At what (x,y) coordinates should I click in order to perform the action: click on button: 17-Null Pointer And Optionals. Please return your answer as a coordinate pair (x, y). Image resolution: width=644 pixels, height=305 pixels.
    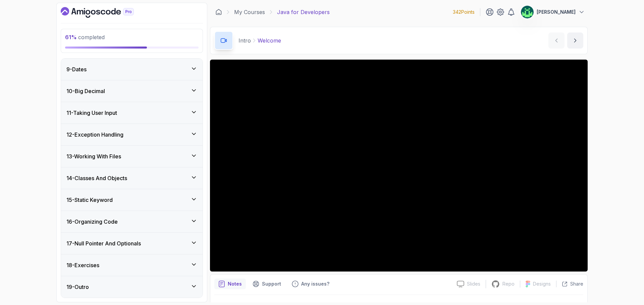
    Looking at the image, I should click on (132, 243).